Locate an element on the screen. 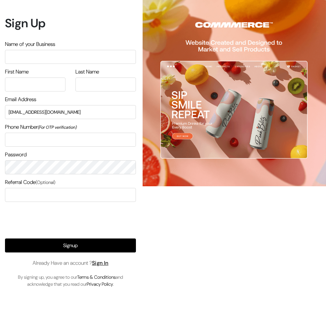 Image resolution: width=326 pixels, height=309 pixels. i: (For OTP verification) is located at coordinates (57, 127).